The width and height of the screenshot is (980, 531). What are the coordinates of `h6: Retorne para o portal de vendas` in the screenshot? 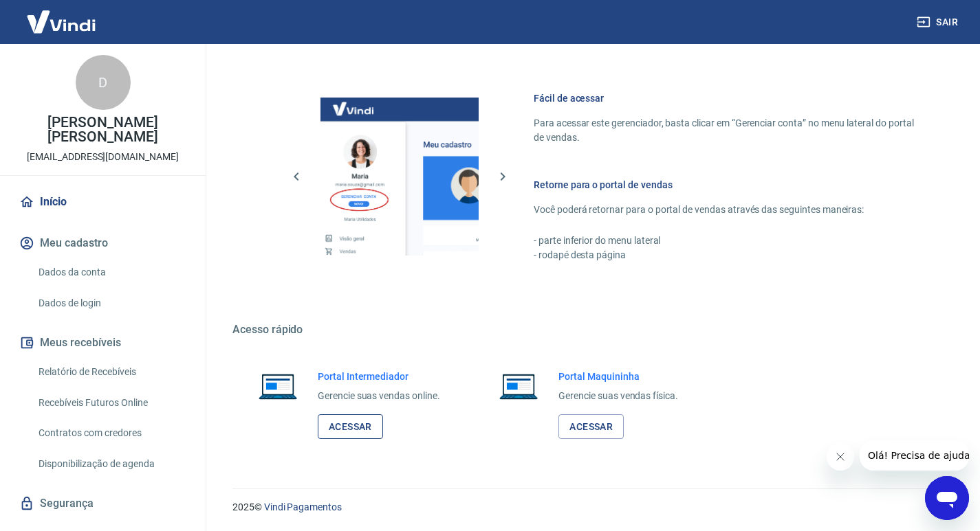 It's located at (724, 185).